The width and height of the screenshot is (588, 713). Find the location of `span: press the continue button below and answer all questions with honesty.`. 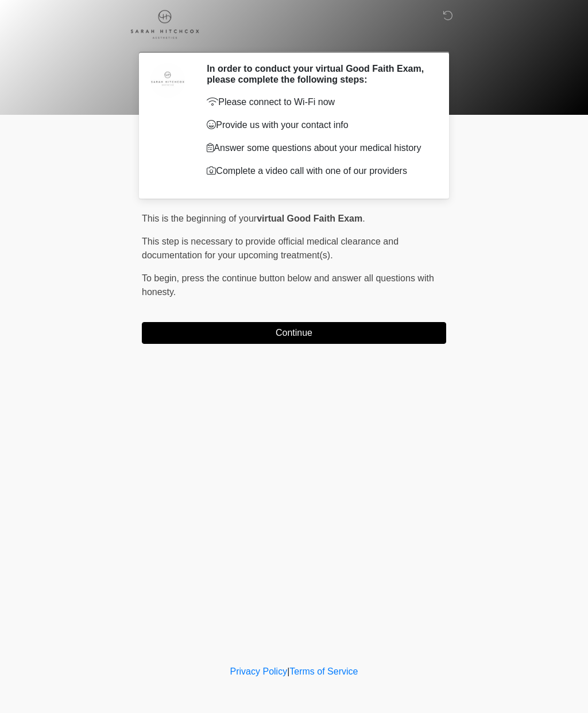

span: press the continue button below and answer all questions with honesty. is located at coordinates (287, 285).